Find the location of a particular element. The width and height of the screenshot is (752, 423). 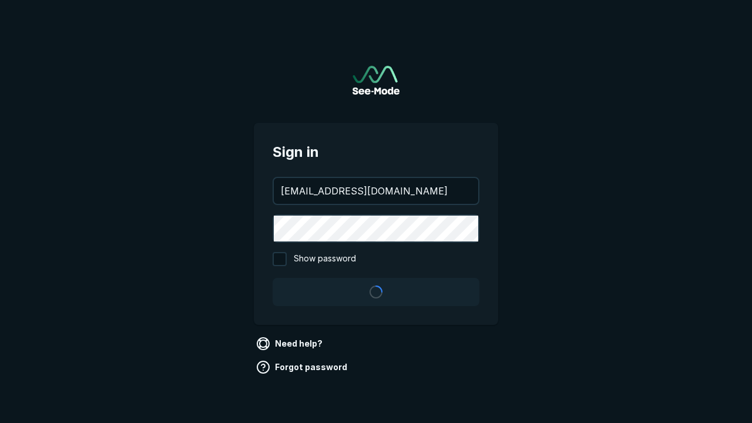

a: Forgot password is located at coordinates (302, 367).